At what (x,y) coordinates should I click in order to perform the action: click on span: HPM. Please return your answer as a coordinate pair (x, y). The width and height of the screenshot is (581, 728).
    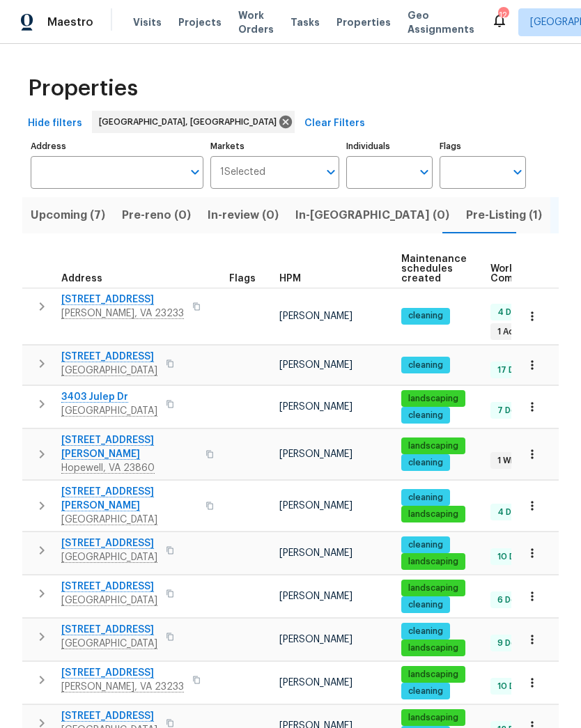
    Looking at the image, I should click on (290, 279).